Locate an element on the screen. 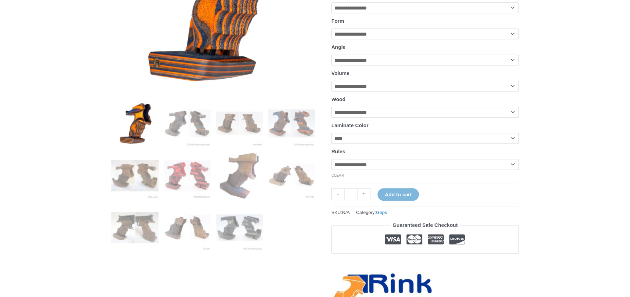 This screenshot has width=630, height=297. img: Rink Sport Pistol Grip is located at coordinates (291, 175).